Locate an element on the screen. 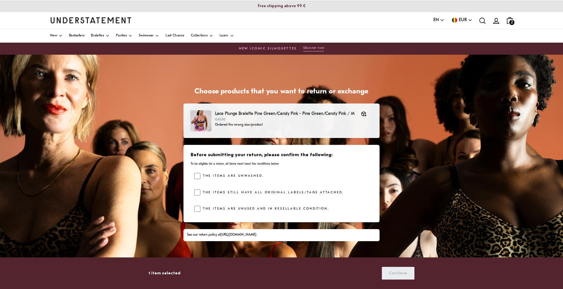 The height and width of the screenshot is (289, 563). a: New Iconic SilhouettesDiscover now is located at coordinates (282, 49).